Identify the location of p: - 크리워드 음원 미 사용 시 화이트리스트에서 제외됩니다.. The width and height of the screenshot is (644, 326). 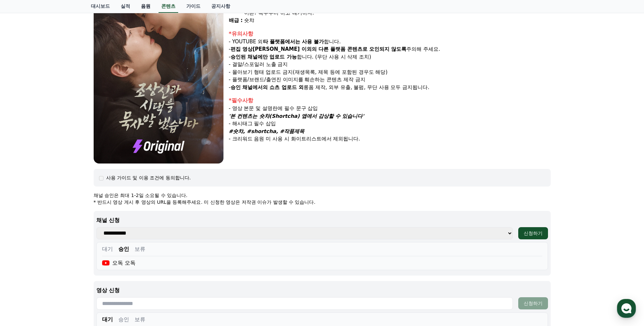
(390, 139).